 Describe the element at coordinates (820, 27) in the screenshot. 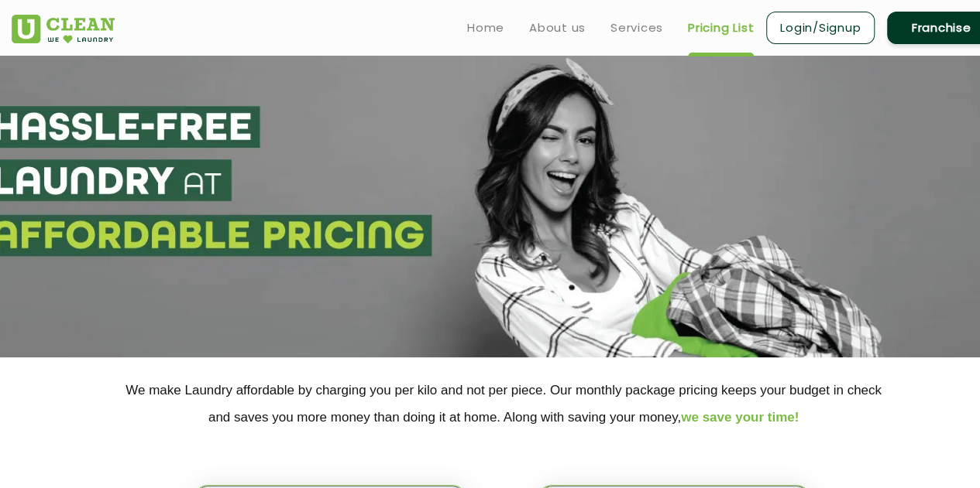

I see `a: Login/Signup` at that location.